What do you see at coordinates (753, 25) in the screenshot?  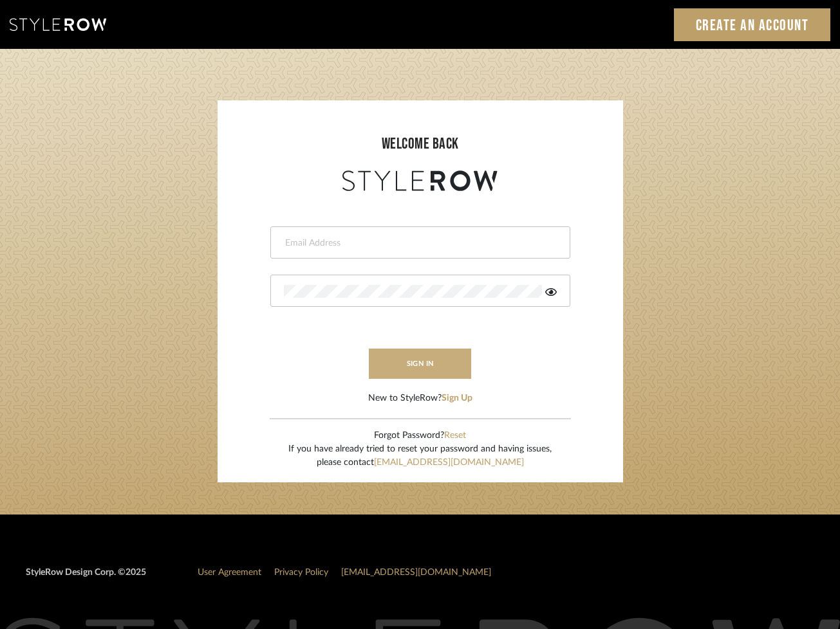 I see `a: Create an Account` at bounding box center [753, 25].